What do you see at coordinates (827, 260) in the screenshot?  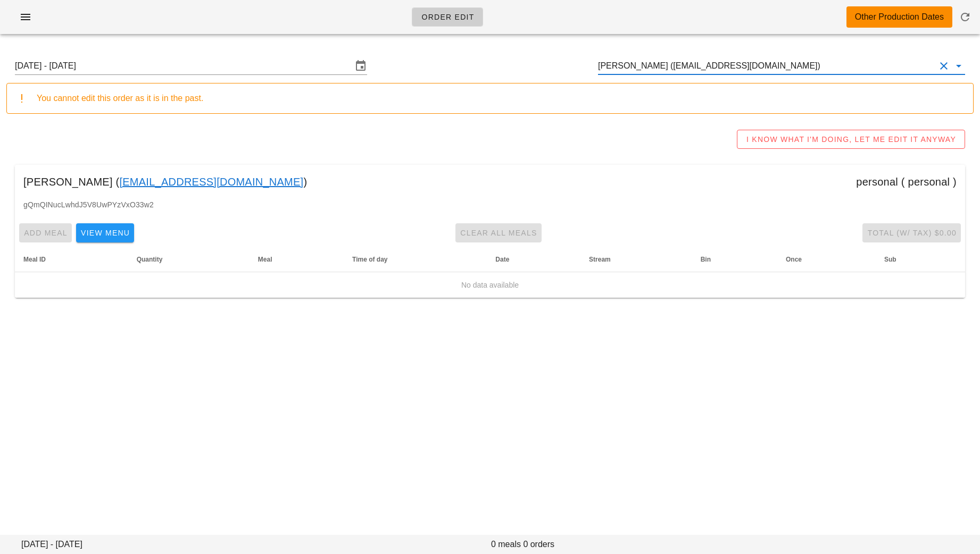 I see `th: Once: Not sorted. Activate to sort ascending.` at bounding box center [827, 260].